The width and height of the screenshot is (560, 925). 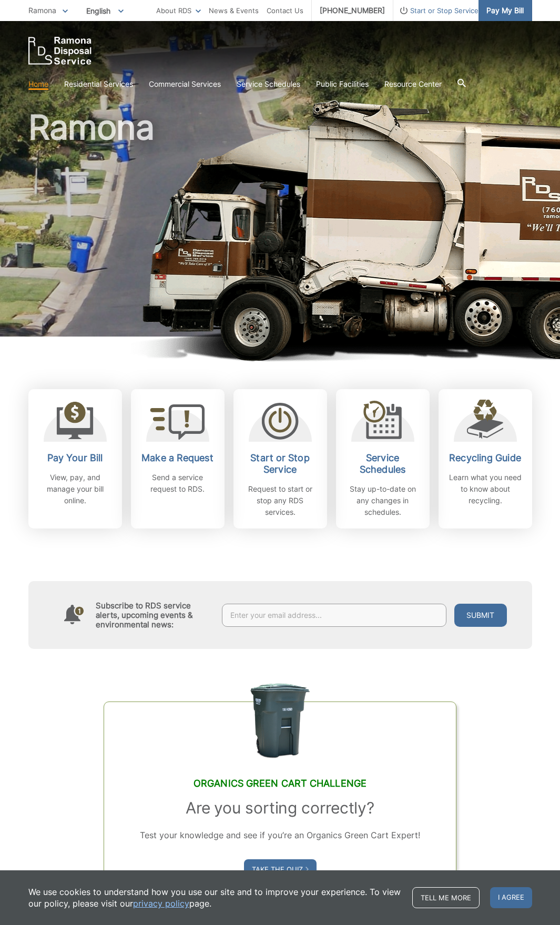 I want to click on p: We use cookies to understand how you use our site and to improve your experience. To view our pol..., so click(x=215, y=898).